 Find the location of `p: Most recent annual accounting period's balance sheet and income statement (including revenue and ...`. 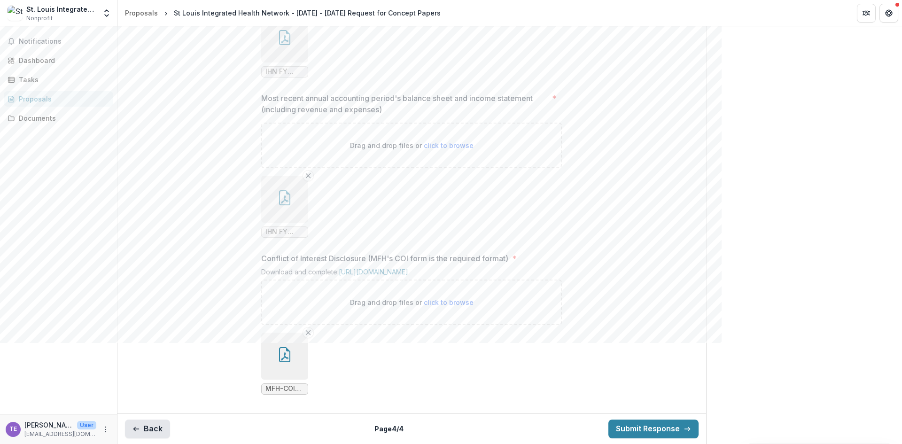

p: Most recent annual accounting period's balance sheet and income statement (including revenue and ... is located at coordinates (404, 104).